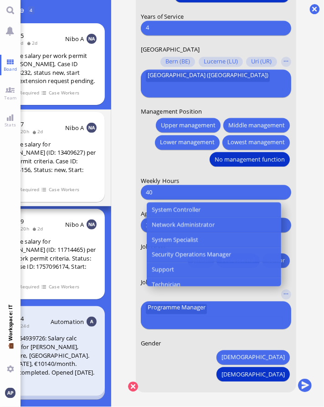 This screenshot has width=324, height=407. Describe the element at coordinates (162, 16) in the screenshot. I see `span: Years of Service` at that location.